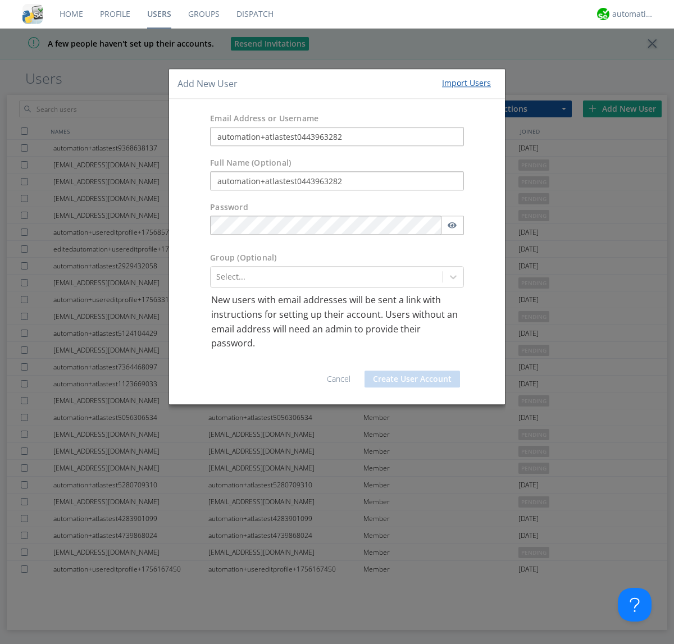 The height and width of the screenshot is (644, 674). I want to click on input: Julie Appleseed, so click(337, 181).